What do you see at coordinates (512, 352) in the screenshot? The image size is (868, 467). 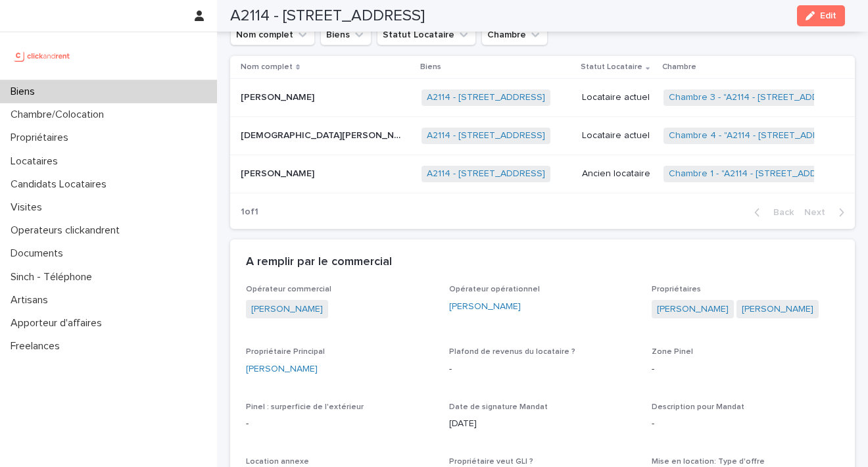 I see `span: Plafond de revenus du locataire ?` at bounding box center [512, 352].